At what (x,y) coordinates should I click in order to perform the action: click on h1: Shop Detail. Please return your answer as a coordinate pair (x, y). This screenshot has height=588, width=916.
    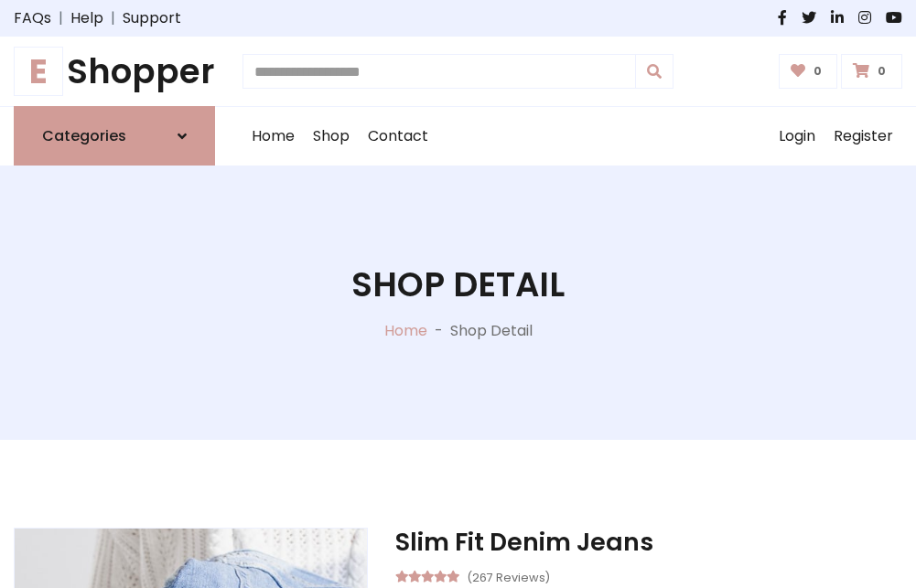
    Looking at the image, I should click on (458, 284).